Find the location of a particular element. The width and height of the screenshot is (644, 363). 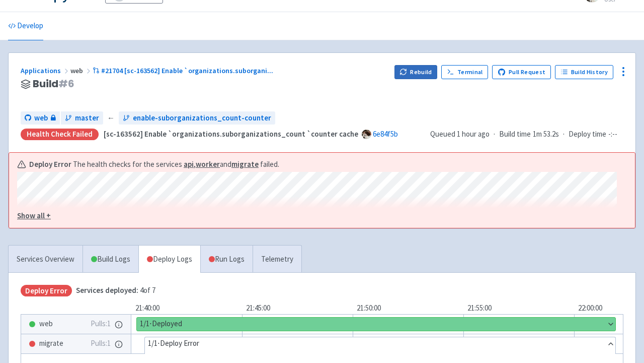

a: Services Overview is located at coordinates (45, 259).